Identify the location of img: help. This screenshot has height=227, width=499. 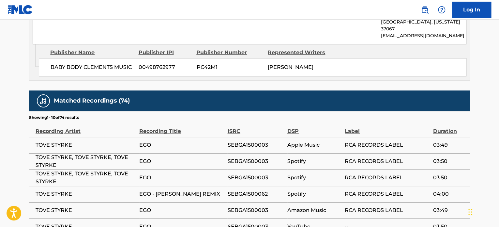
(442, 10).